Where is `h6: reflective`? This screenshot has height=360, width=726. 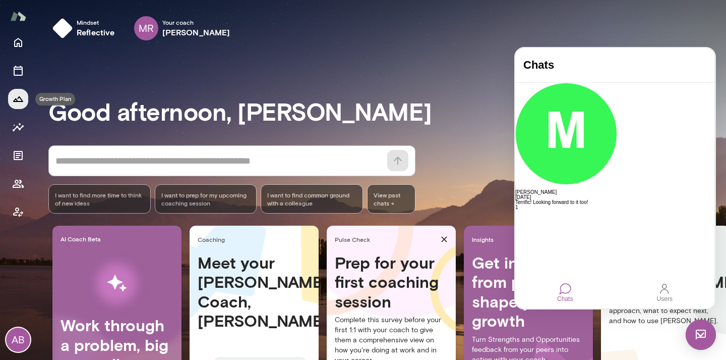 h6: reflective is located at coordinates (96, 32).